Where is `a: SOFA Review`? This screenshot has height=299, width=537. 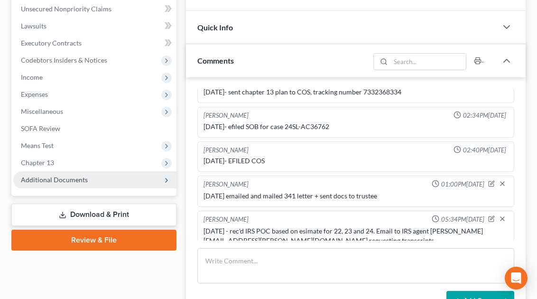 a: SOFA Review is located at coordinates (95, 129).